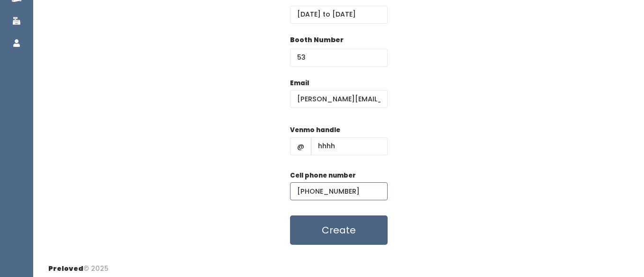 This screenshot has height=277, width=644. What do you see at coordinates (339, 230) in the screenshot?
I see `button: Create` at bounding box center [339, 230].